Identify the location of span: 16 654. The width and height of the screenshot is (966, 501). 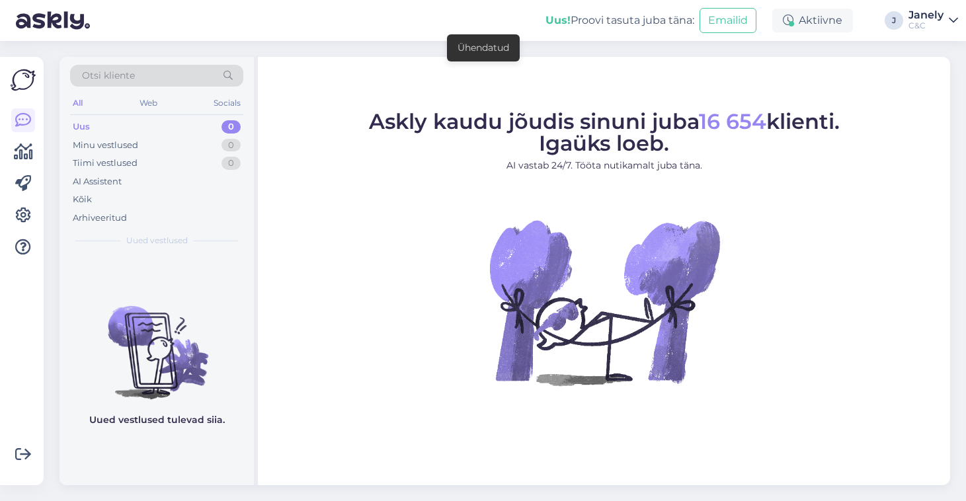
(732, 121).